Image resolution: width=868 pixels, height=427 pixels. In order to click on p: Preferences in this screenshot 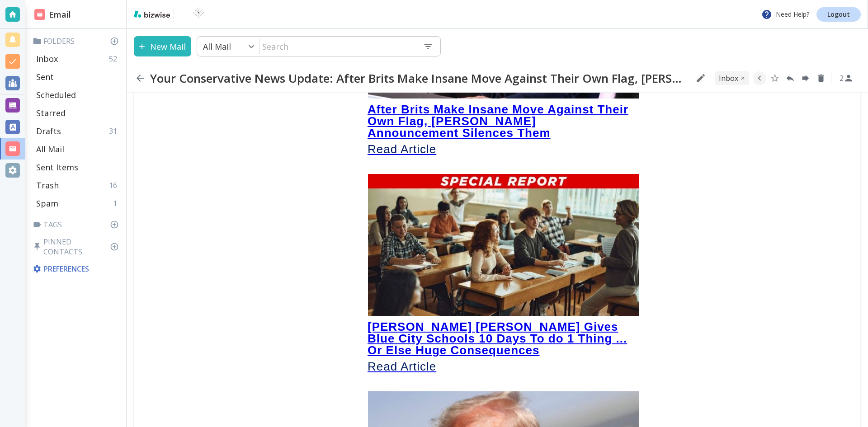, I will do `click(77, 268)`.